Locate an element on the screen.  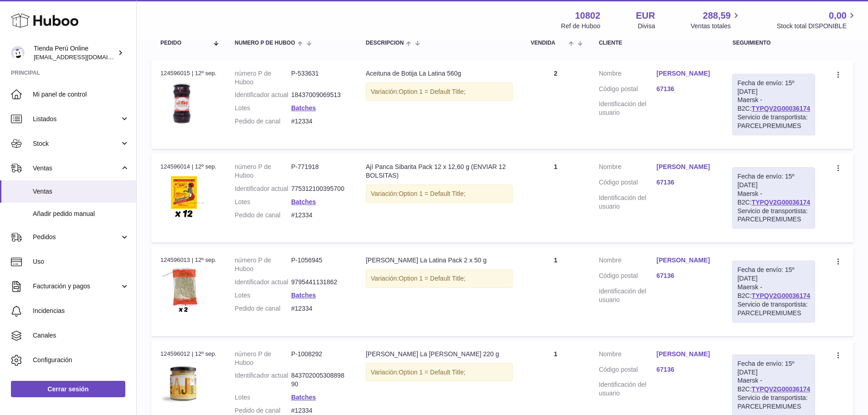
strong: 10802 is located at coordinates (588, 15).